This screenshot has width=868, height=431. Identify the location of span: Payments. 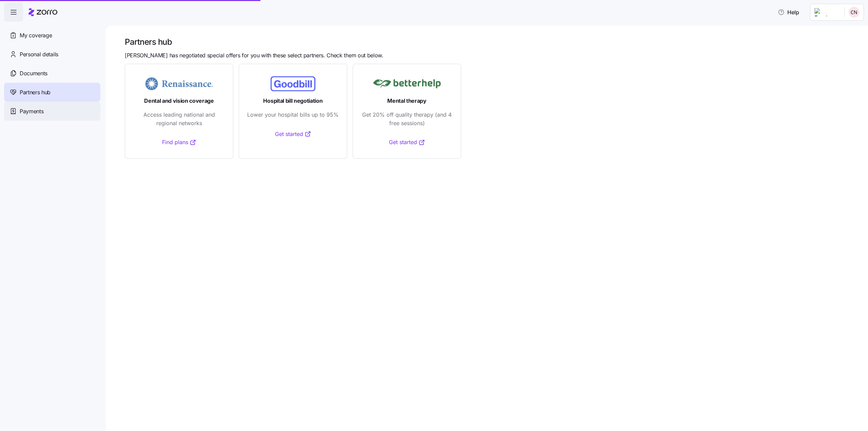
(31, 111).